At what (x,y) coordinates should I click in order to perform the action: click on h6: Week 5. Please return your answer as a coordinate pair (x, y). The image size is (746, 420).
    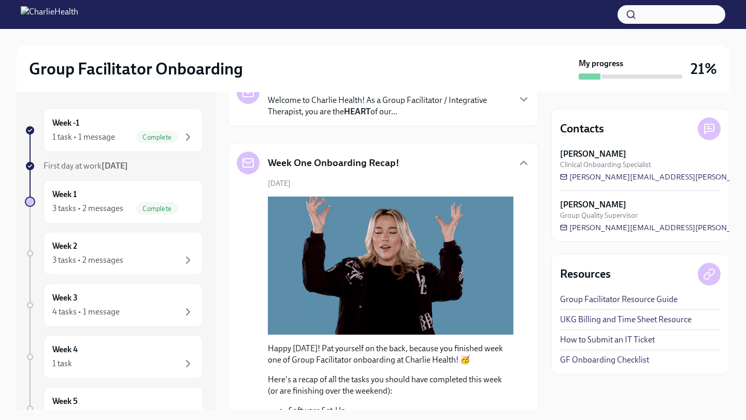
    Looking at the image, I should click on (65, 402).